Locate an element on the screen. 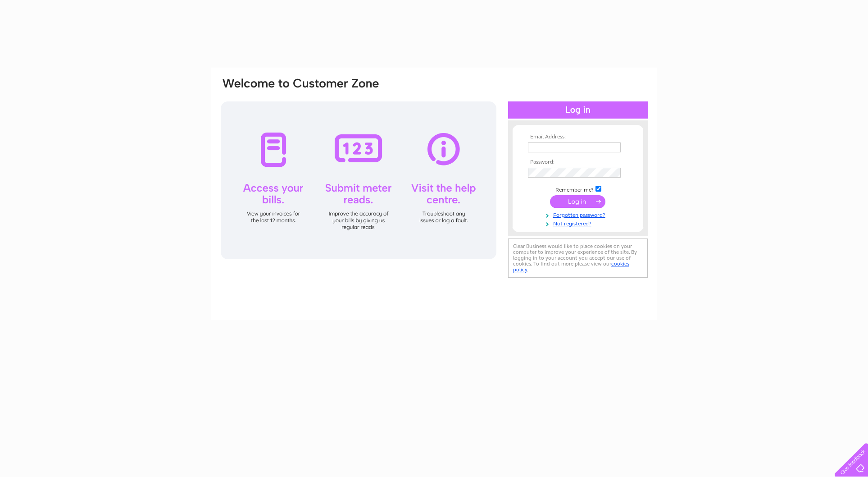  a: Not registered? is located at coordinates (579, 223).